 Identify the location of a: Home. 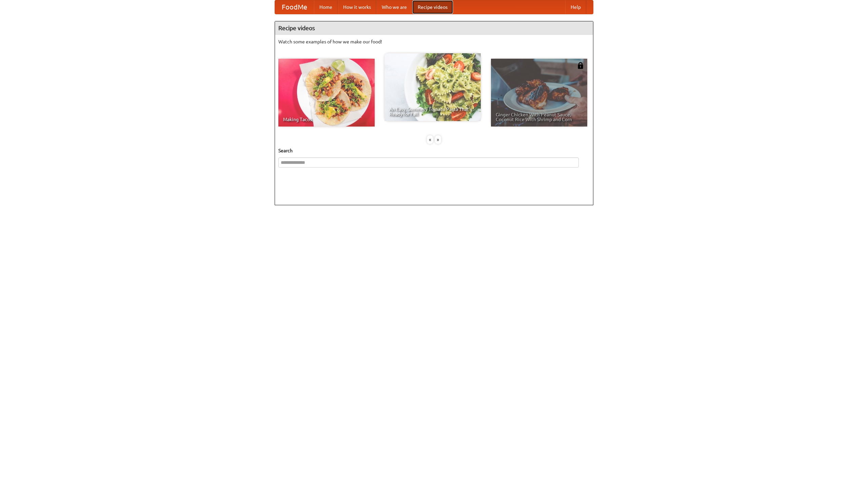
(326, 7).